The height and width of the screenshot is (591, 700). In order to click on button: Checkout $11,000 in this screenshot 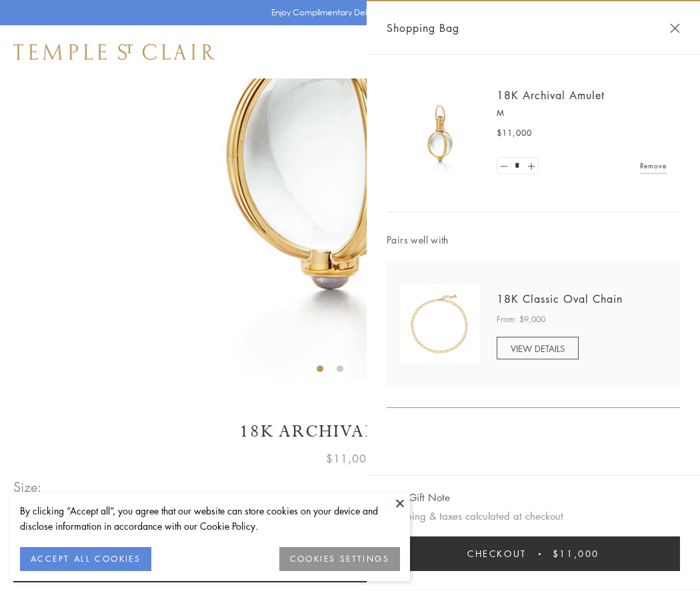, I will do `click(533, 554)`.